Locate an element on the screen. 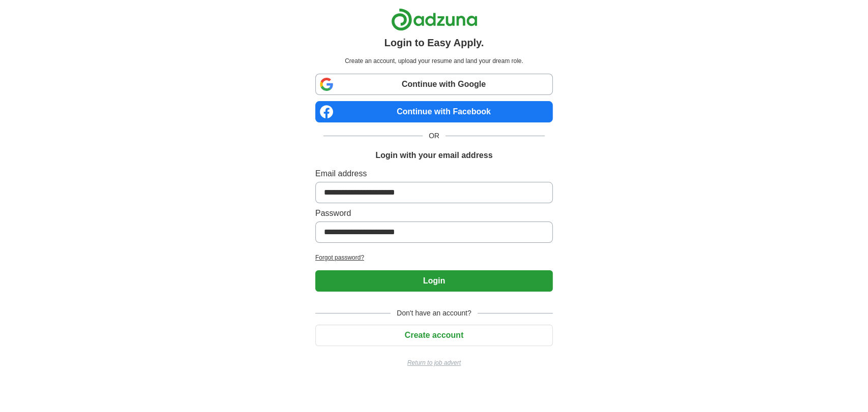 This screenshot has width=868, height=412. img: Adzuna logo is located at coordinates (434, 19).